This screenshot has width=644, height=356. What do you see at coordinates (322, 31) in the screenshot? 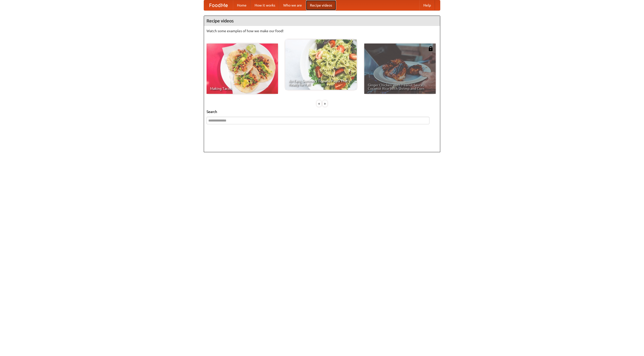
I see `p: Watch some examples of how we make our food!` at bounding box center [322, 31].